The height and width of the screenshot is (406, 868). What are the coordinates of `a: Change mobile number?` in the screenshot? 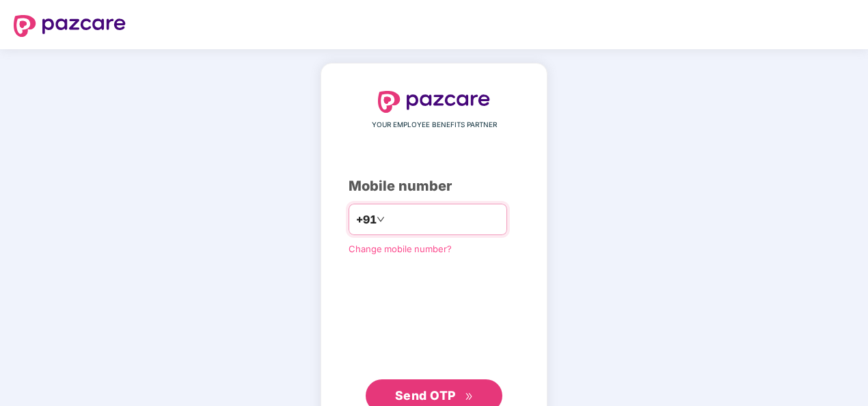 It's located at (400, 249).